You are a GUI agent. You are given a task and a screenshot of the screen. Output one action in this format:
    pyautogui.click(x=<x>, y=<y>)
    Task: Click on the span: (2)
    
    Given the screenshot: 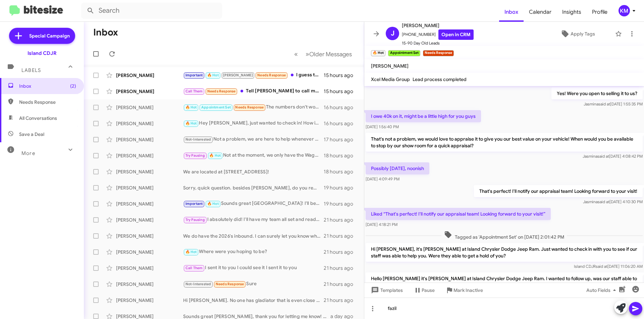 What is the action you would take?
    pyautogui.click(x=73, y=86)
    